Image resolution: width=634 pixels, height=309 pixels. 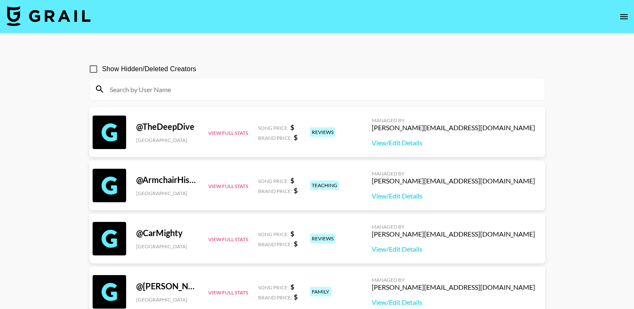 What do you see at coordinates (149, 69) in the screenshot?
I see `span: Show Hidden/Deleted Creators` at bounding box center [149, 69].